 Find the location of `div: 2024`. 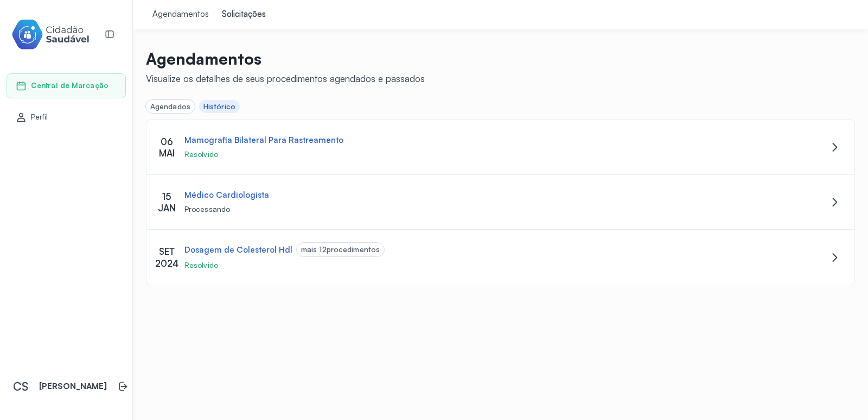

div: 2024 is located at coordinates (166, 262).